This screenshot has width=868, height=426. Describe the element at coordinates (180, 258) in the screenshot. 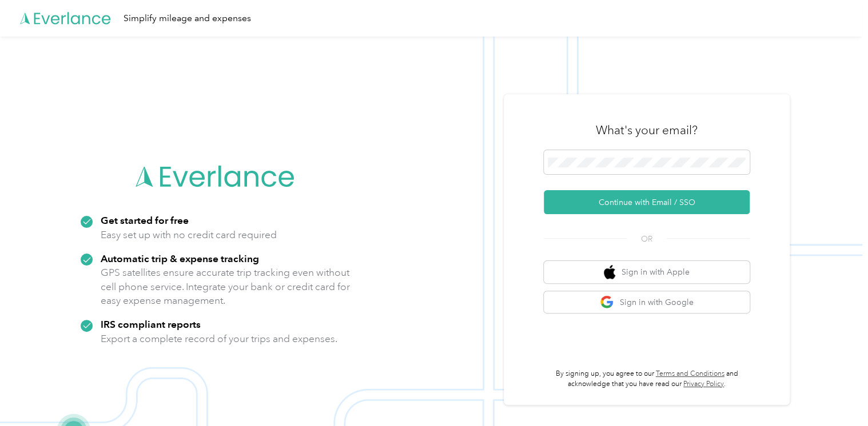

I see `strong: Automatic trip & expense tracking` at that location.